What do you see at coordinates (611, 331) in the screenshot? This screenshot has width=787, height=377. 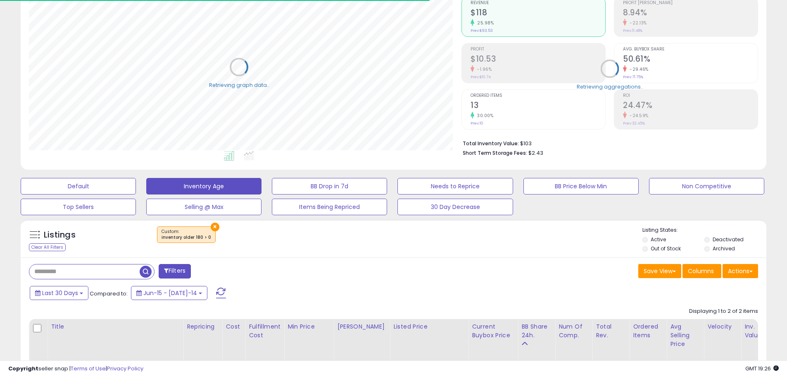 I see `div: Total Rev.` at bounding box center [611, 331].